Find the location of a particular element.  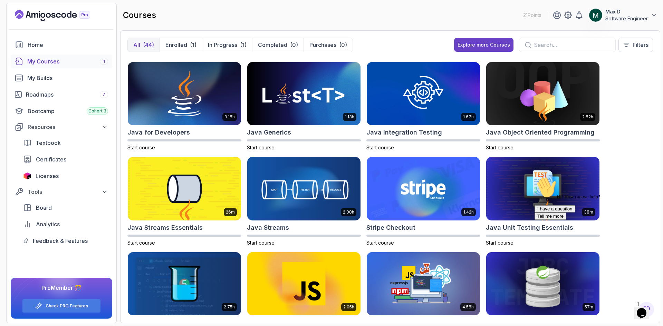

img: Javascript Mastery card is located at coordinates (423, 284).